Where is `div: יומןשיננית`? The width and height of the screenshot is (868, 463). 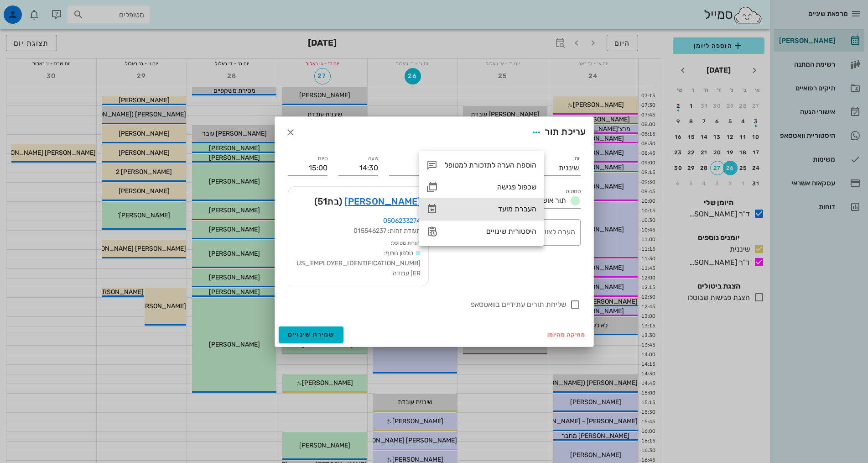 div: יומןשיננית is located at coordinates (535, 168).